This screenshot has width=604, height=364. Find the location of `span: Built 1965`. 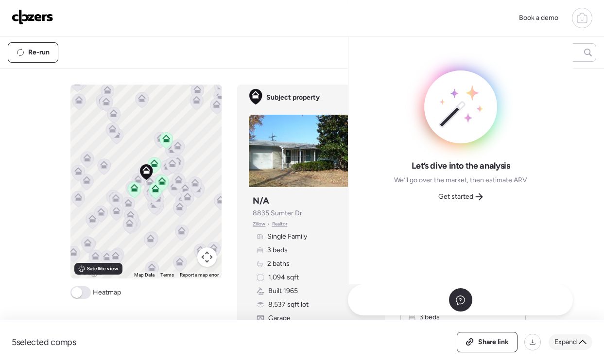

span: Built 1965 is located at coordinates (283, 292).